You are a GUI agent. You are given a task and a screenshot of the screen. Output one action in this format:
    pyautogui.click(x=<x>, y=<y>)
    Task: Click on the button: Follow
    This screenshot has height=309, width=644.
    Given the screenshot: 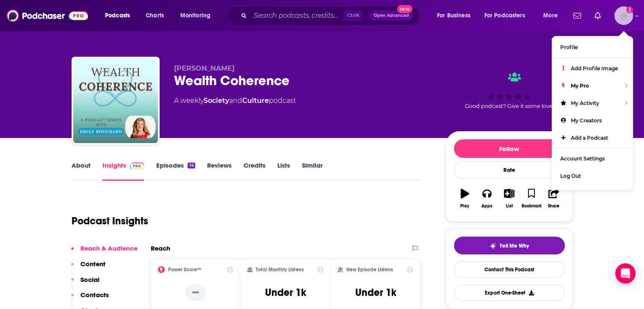 What is the action you would take?
    pyautogui.click(x=509, y=149)
    